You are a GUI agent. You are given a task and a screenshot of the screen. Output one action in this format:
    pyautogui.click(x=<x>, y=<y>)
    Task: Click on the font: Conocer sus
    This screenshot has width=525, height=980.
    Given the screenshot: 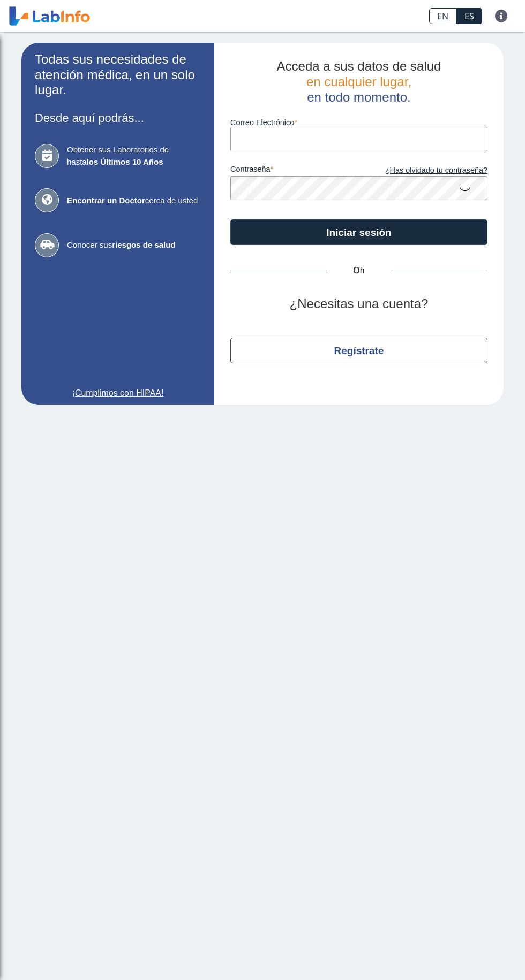 What is the action you would take?
    pyautogui.click(x=90, y=245)
    